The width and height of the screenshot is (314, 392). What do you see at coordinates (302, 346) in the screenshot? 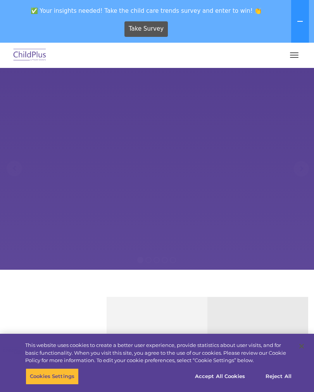
I see `button: Close` at bounding box center [302, 346].